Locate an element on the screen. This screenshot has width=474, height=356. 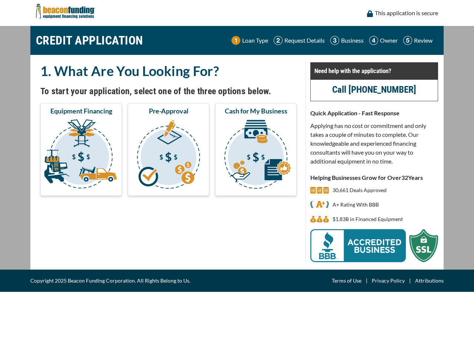
p: 30,661 Deals Approved is located at coordinates (360, 190).